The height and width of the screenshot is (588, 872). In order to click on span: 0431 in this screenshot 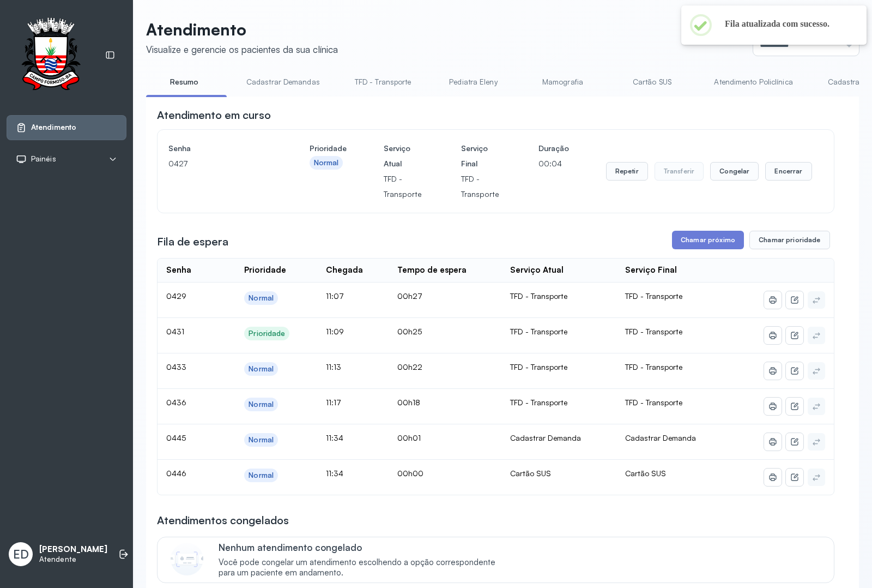, I will do `click(175, 331)`.